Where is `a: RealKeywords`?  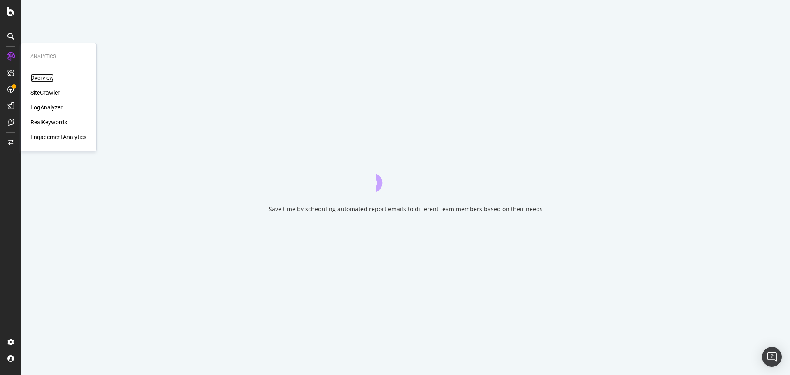 a: RealKeywords is located at coordinates (49, 122).